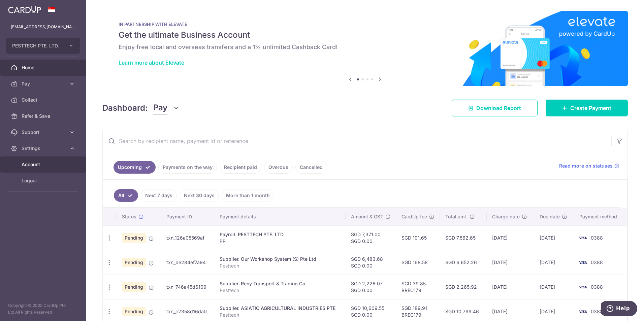  I want to click on div: Supplier. Our Workshop System (S) Pte Ltd, so click(280, 259).